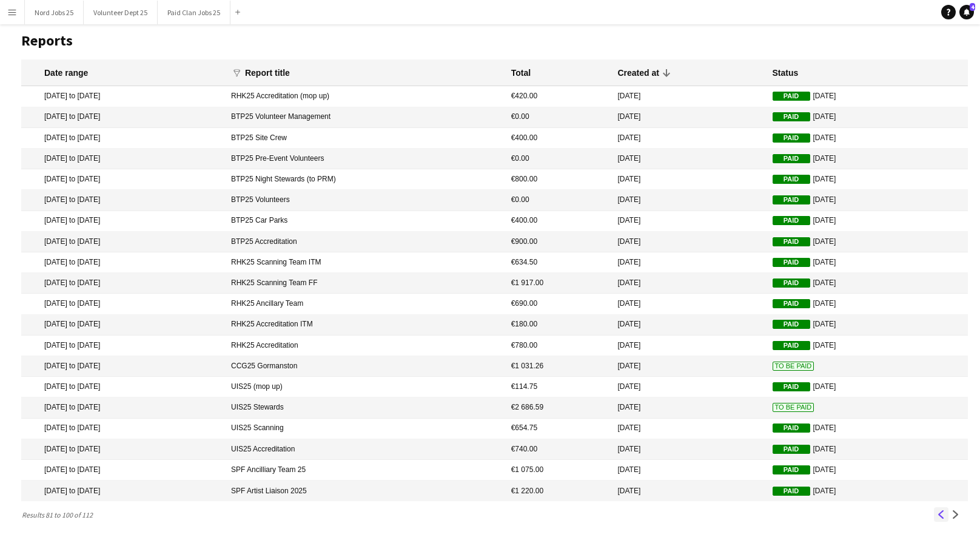  Describe the element at coordinates (967, 12) in the screenshot. I see `a: 4` at that location.